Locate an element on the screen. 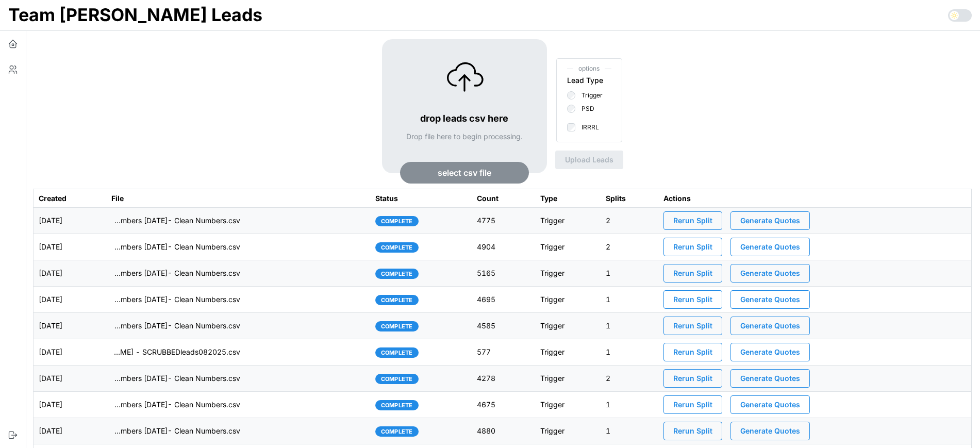 This screenshot has height=448, width=980. div: Lead Type is located at coordinates (585, 80).